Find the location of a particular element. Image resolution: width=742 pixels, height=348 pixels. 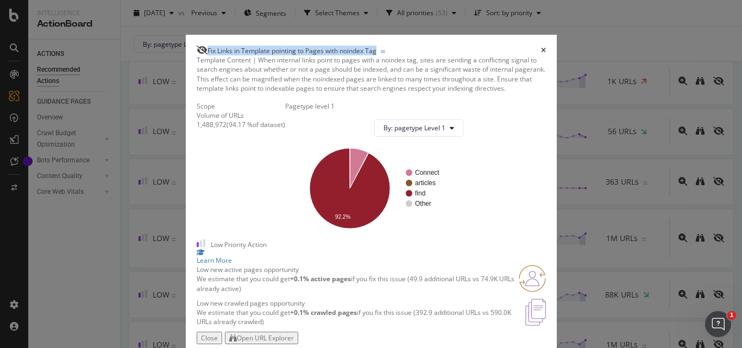

div: Learn More is located at coordinates (371, 260).